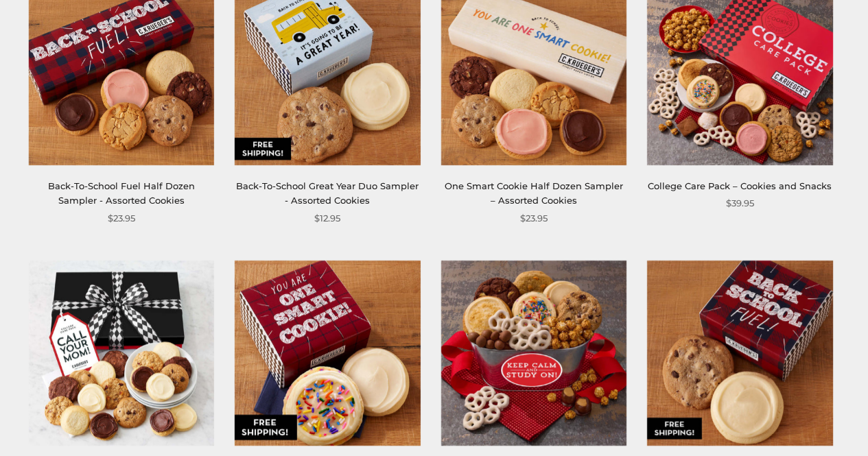 This screenshot has height=456, width=868. What do you see at coordinates (534, 192) in the screenshot?
I see `a: One Smart Cookie Half Dozen Sampler – Assorted Cookies` at bounding box center [534, 192].